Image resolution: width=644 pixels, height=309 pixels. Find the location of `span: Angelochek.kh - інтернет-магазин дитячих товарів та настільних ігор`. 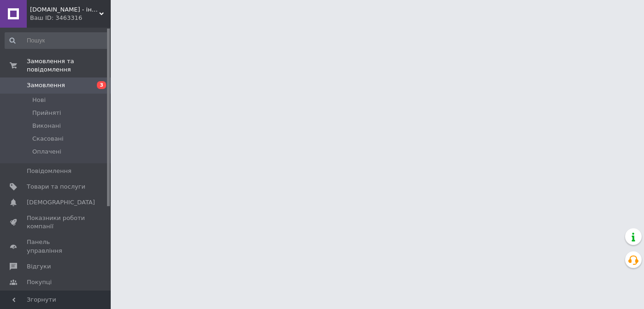

span: Angelochek.kh - інтернет-магазин дитячих товарів та настільних ігор is located at coordinates (65, 9).